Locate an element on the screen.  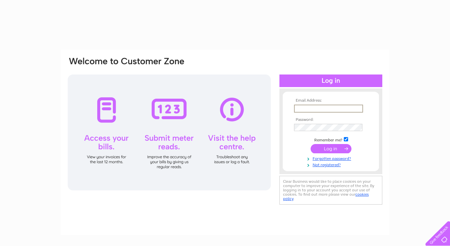
th: Password: is located at coordinates (331, 120).